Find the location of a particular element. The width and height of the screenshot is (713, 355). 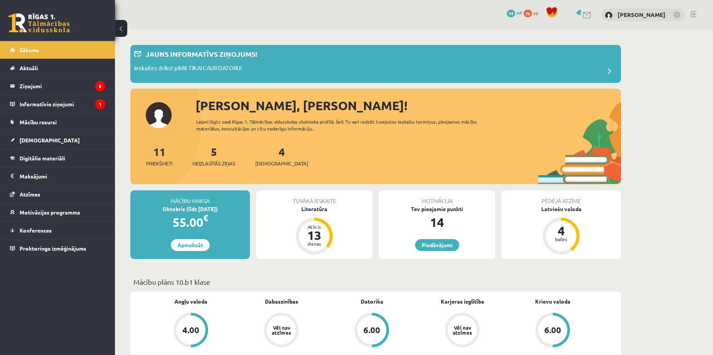

a: 76 xp is located at coordinates (533, 13).